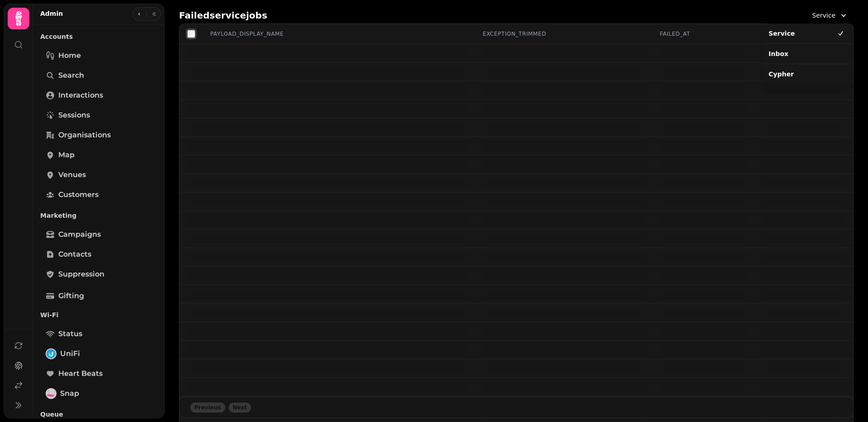 Image resolution: width=868 pixels, height=422 pixels. What do you see at coordinates (98, 135) in the screenshot?
I see `a: Organisations` at bounding box center [98, 135].